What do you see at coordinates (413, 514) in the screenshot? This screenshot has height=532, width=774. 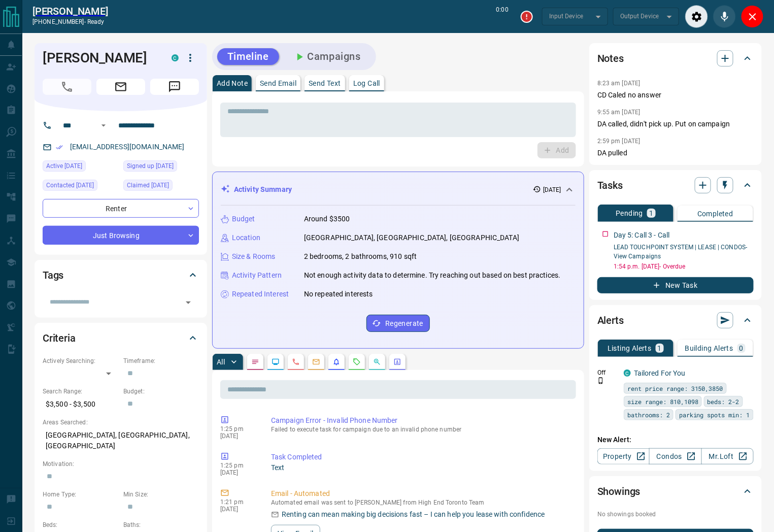 I see `p: Renting can mean making big decisions fast – I can help you lease with confidence` at bounding box center [413, 514].